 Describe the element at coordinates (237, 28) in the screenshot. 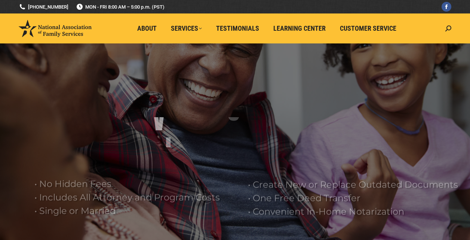

I see `span: Testimonials` at that location.